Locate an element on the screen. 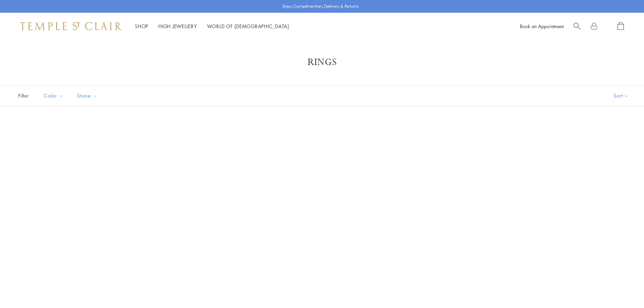 Image resolution: width=644 pixels, height=308 pixels. button: Stone is located at coordinates (87, 95).